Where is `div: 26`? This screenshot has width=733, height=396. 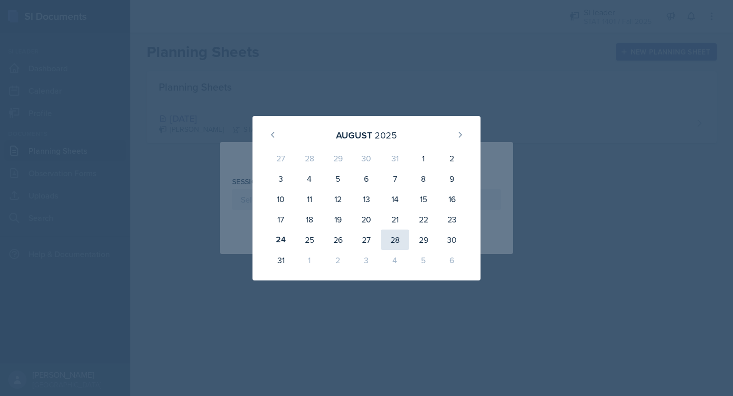 div: 26 is located at coordinates (338, 240).